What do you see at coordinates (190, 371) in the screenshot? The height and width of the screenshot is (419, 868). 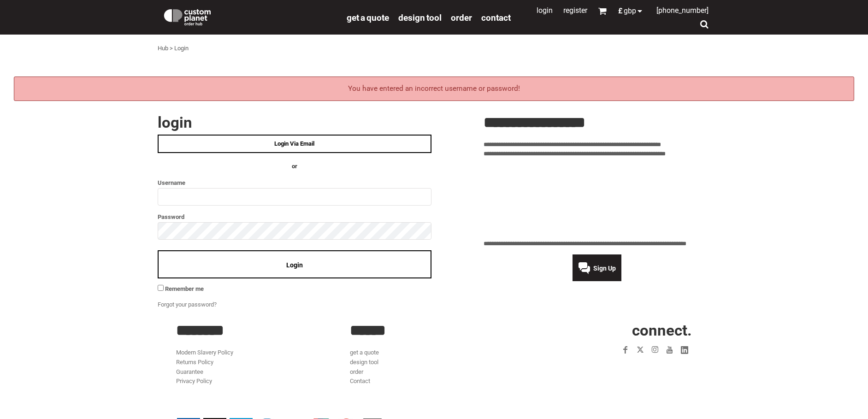 I see `a: Guarantee` at bounding box center [190, 371].